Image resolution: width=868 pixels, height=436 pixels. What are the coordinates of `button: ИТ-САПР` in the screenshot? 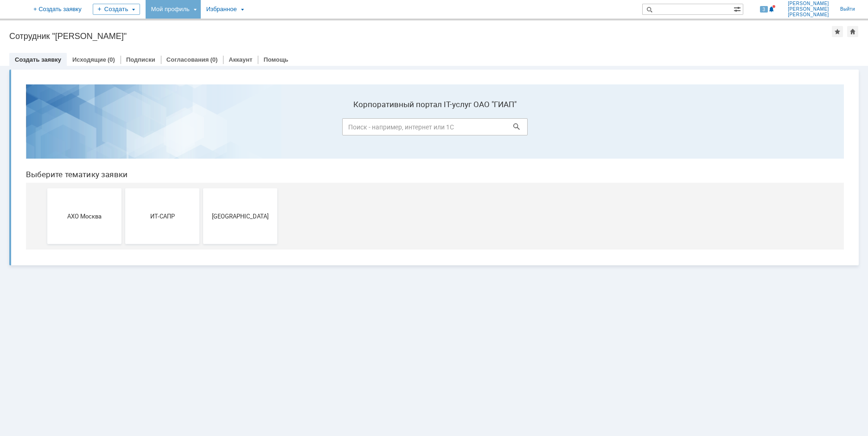 It's located at (144, 139).